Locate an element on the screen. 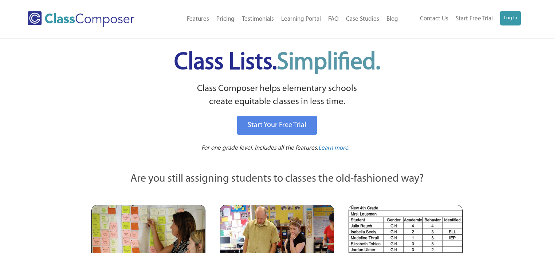  a: Contact Us is located at coordinates (434, 19).